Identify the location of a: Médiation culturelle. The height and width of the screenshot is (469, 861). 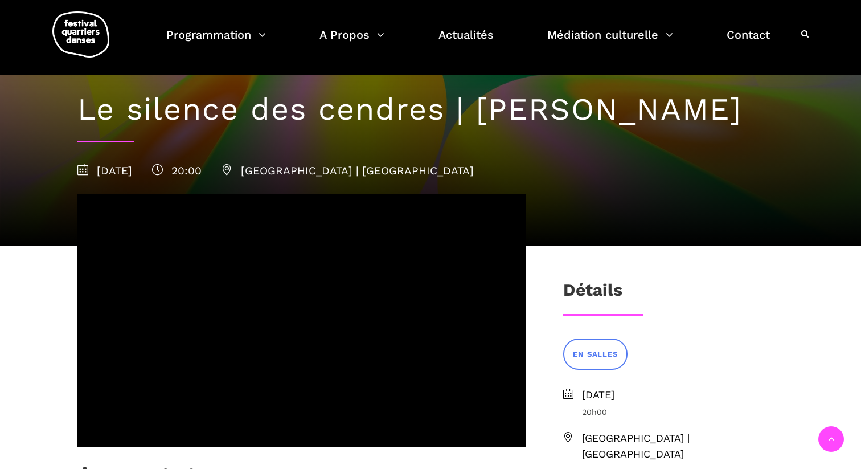
(610, 42).